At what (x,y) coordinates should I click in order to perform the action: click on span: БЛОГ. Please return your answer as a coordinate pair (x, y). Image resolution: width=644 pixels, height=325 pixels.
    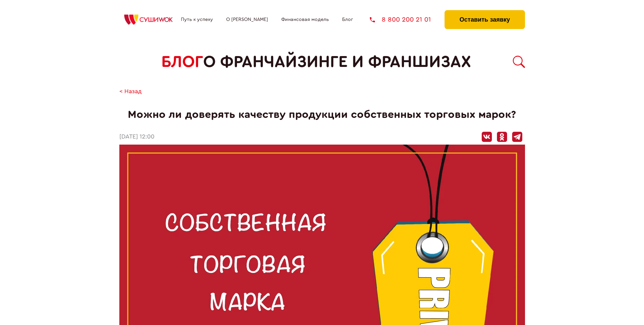
    Looking at the image, I should click on (182, 62).